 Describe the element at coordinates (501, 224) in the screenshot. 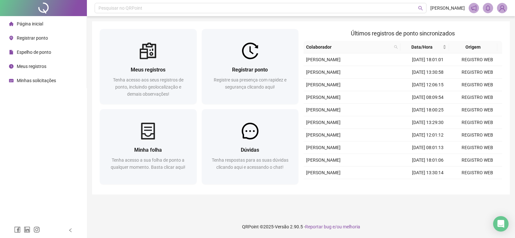

I see `div: Open Intercom Messenger` at that location.